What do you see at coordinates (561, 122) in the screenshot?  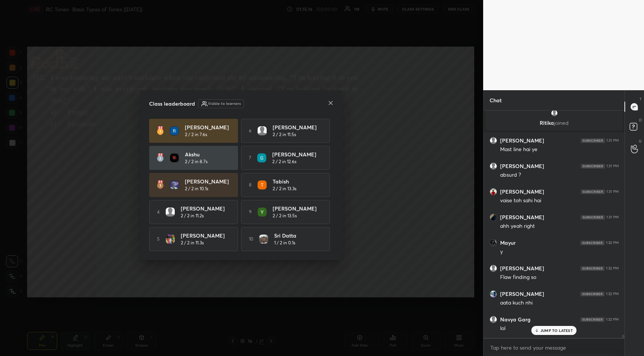 I see `span: joined` at bounding box center [561, 122].